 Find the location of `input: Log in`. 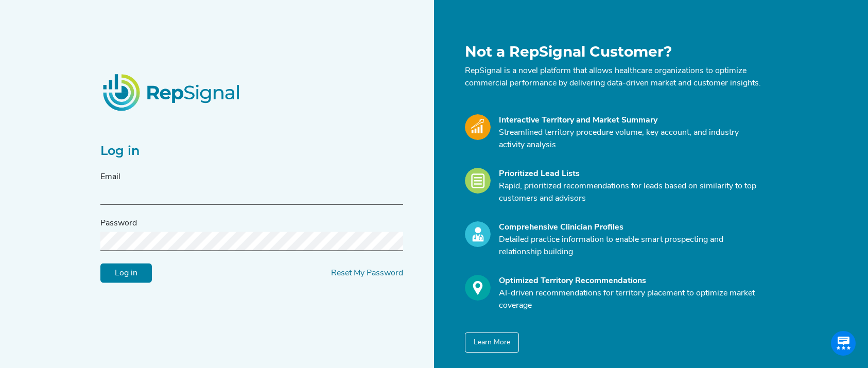

input: Log in is located at coordinates (126, 273).